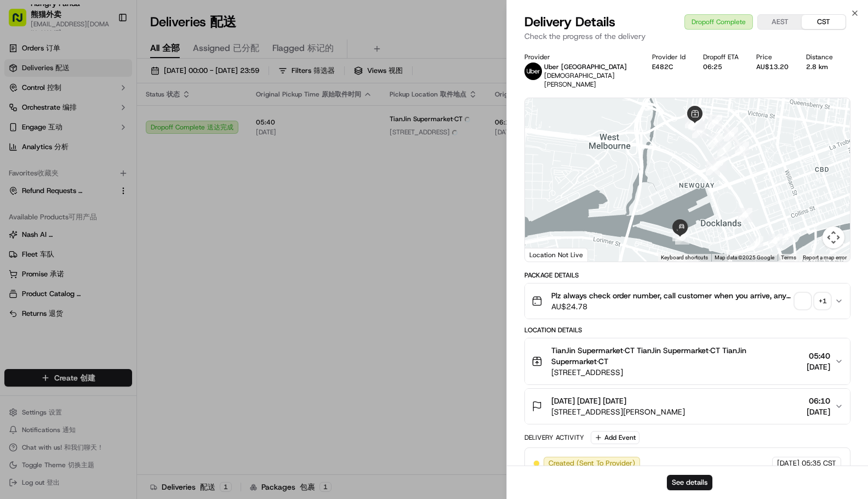 The image size is (868, 499). Describe the element at coordinates (715, 122) in the screenshot. I see `div: 18` at that location.